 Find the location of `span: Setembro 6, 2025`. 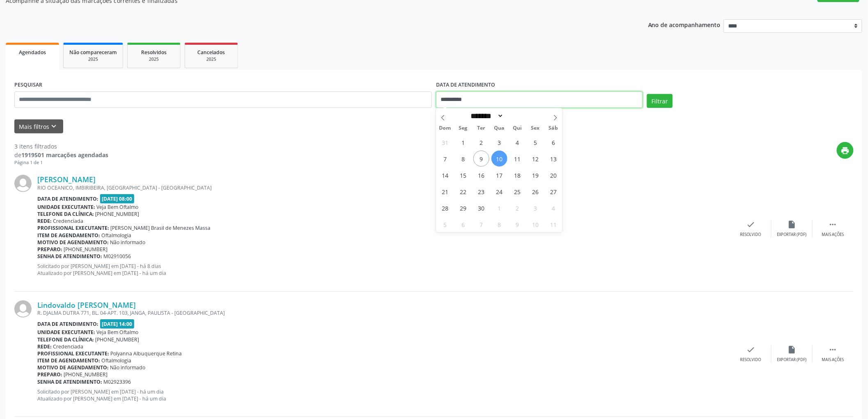

span: Setembro 6, 2025 is located at coordinates (553, 142).